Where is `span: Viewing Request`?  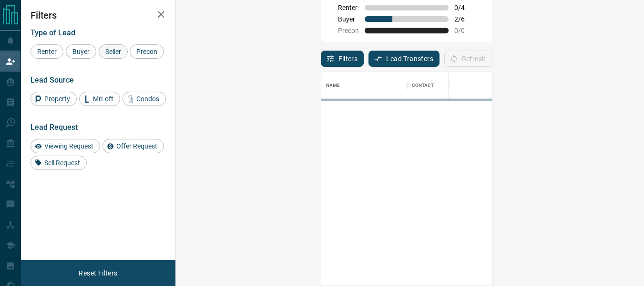 span: Viewing Request is located at coordinates (69, 146).